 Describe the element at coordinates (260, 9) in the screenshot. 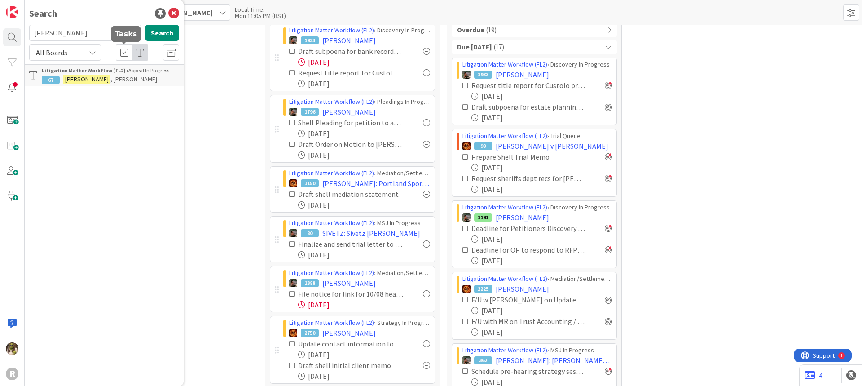

I see `div: Local Time:` at that location.